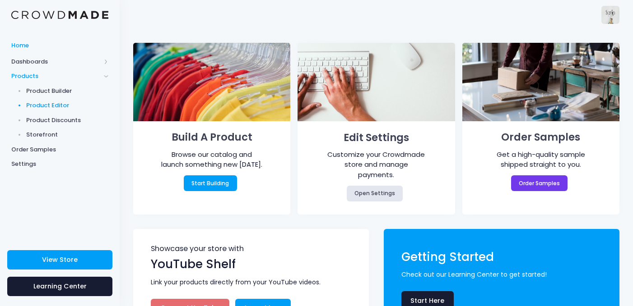  I want to click on a: Learning Center, so click(60, 287).